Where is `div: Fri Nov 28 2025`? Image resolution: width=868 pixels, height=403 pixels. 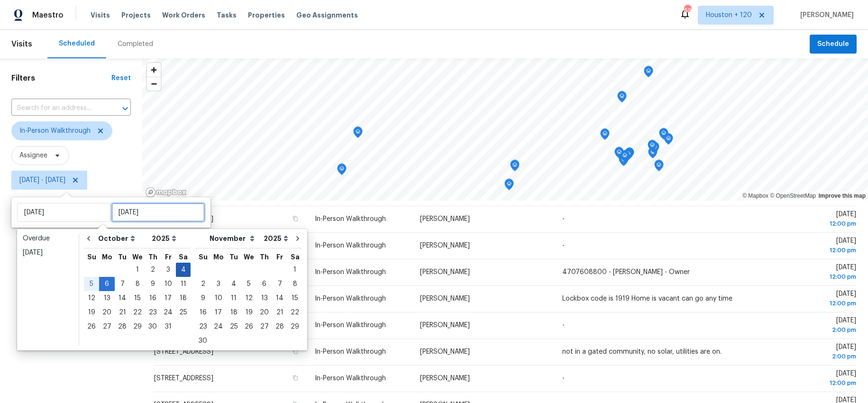 div: Fri Nov 28 2025 is located at coordinates (279, 327).